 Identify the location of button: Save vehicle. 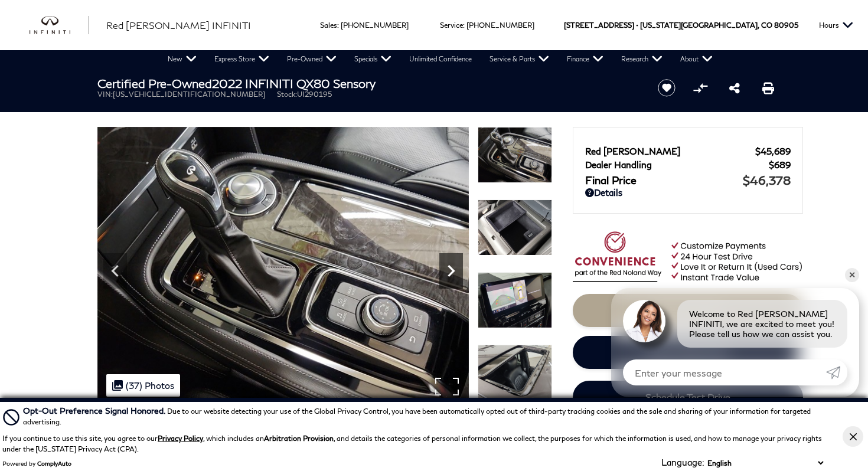
(667, 88).